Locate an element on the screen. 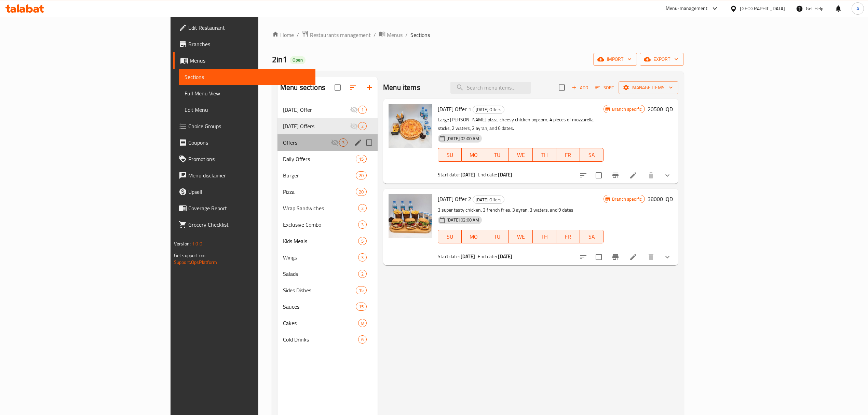 This screenshot has height=415, width=868. button: Manage items is located at coordinates (649, 88).